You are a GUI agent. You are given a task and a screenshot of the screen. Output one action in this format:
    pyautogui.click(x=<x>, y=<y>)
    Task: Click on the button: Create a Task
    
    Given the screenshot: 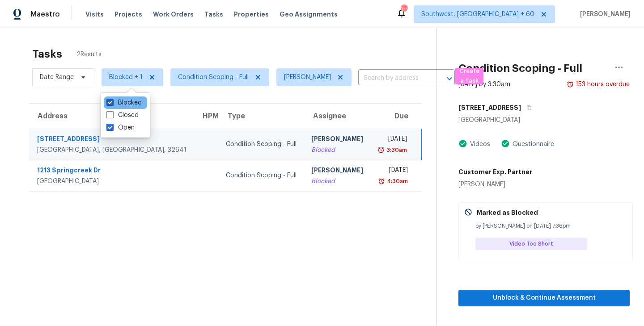 What is the action you would take?
    pyautogui.click(x=469, y=76)
    